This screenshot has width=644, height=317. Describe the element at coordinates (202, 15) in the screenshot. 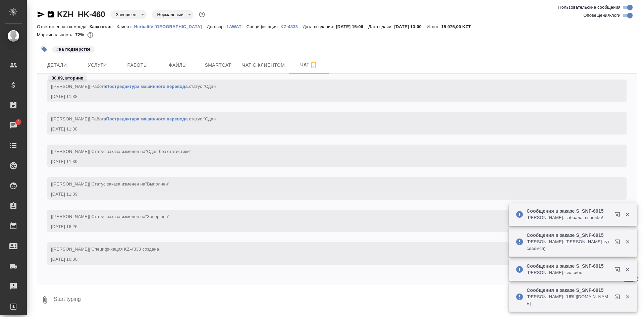

I see `button: Доп статусы указывают на важность/срочность заказа` at that location.